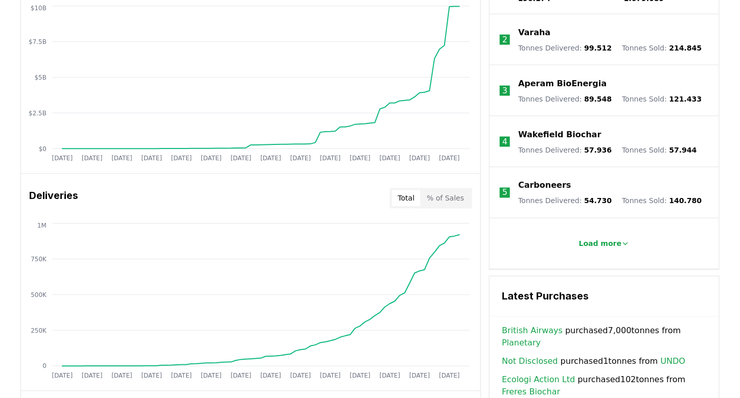 This screenshot has width=740, height=398. Describe the element at coordinates (685, 99) in the screenshot. I see `span: 121.433` at that location.